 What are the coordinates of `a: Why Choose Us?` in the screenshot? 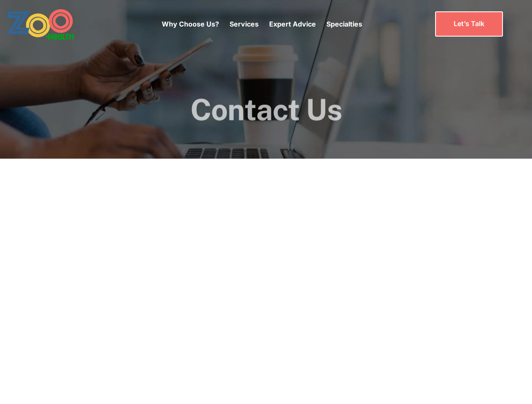 It's located at (190, 24).